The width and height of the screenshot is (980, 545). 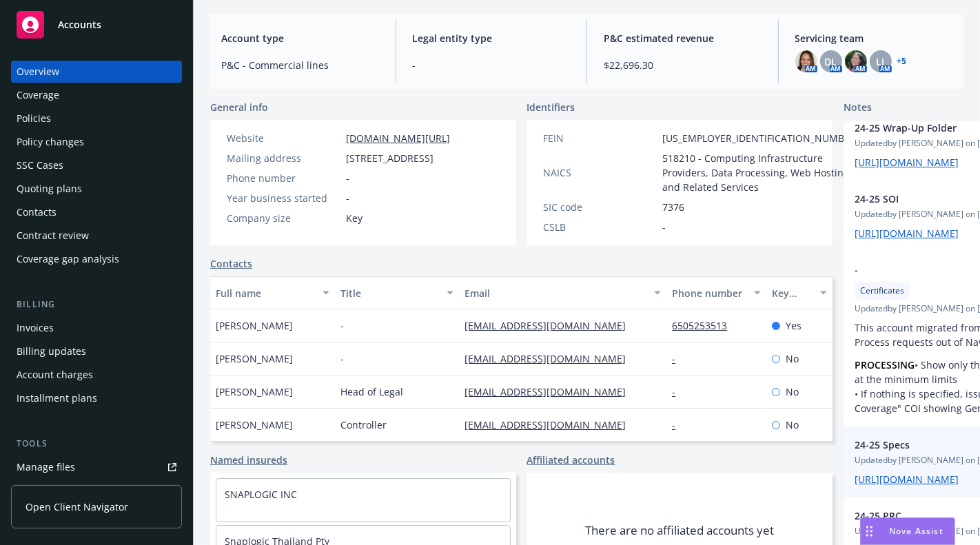 What do you see at coordinates (552, 107) in the screenshot?
I see `span: Identifiers` at bounding box center [552, 107].